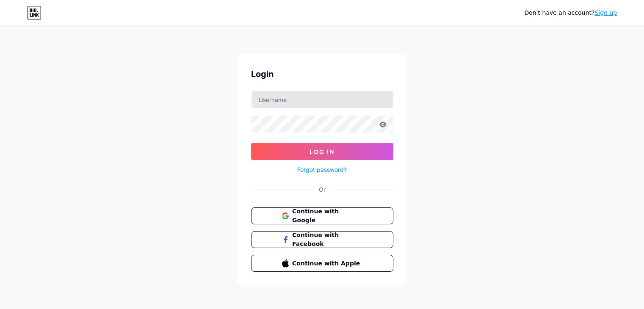 This screenshot has height=309, width=644. Describe the element at coordinates (322, 263) in the screenshot. I see `a: Continue with Apple` at that location.